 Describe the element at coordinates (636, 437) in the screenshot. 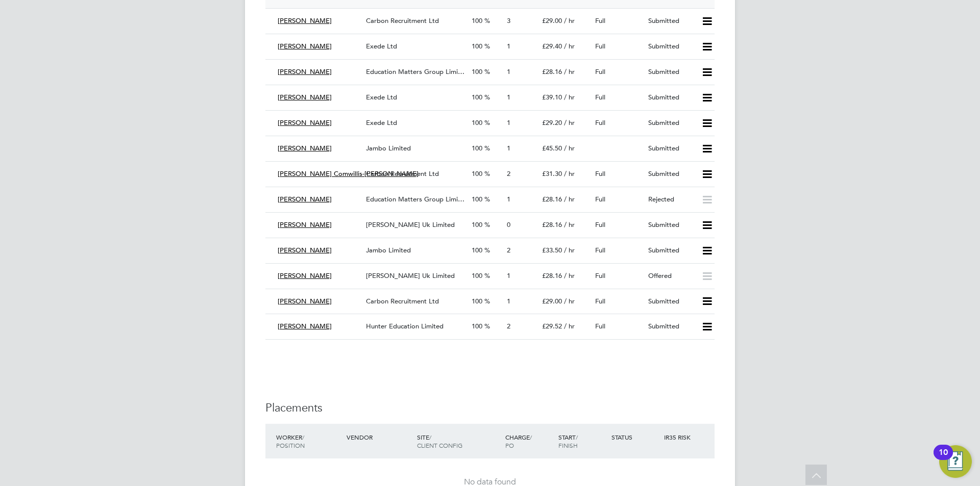

I see `div: Status` at that location.